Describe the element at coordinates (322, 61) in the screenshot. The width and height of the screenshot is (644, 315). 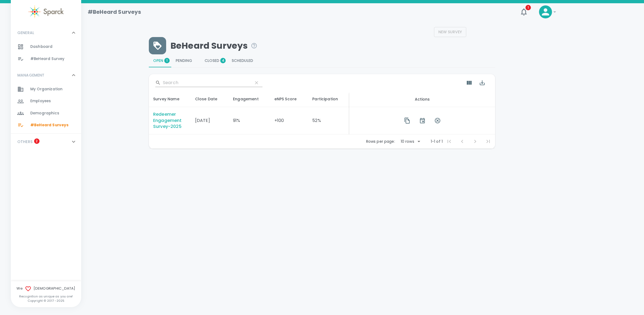
I see `div: Rewards system` at that location.